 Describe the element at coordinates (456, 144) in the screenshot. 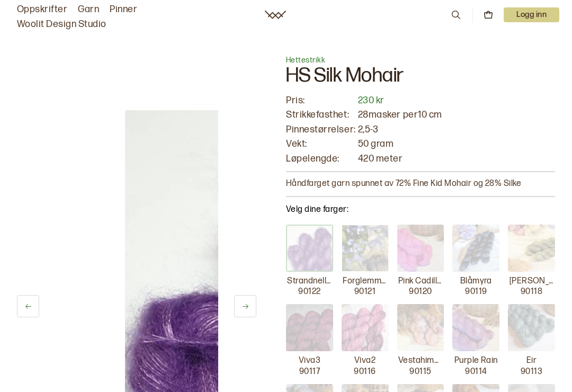

I see `p: 50 gram` at that location.